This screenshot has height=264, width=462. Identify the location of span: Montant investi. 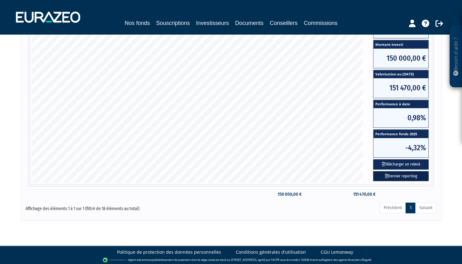
(400, 44).